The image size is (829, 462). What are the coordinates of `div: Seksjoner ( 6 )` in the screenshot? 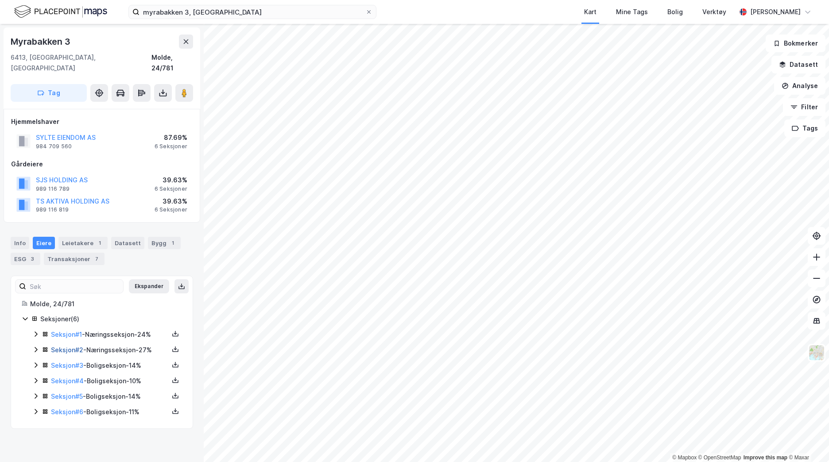 It's located at (111, 319).